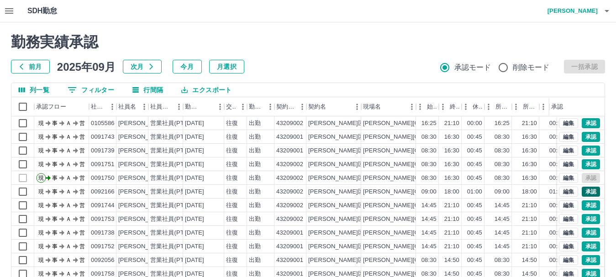 The image size is (616, 277). I want to click on span: 削除モード, so click(531, 68).